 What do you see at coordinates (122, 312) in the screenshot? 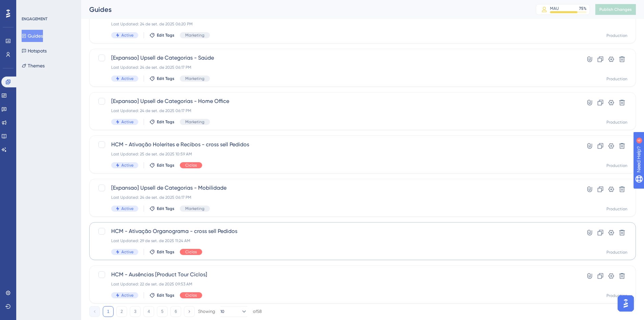
I see `button: 2` at bounding box center [122, 312].